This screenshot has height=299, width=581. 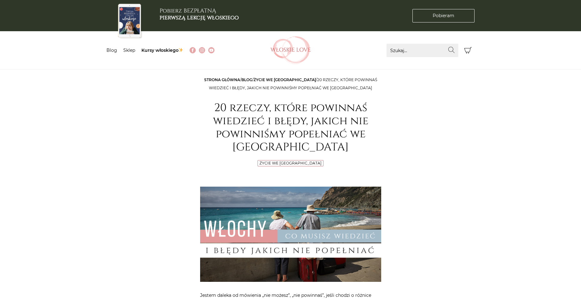 What do you see at coordinates (222, 80) in the screenshot?
I see `a: Strona główna` at bounding box center [222, 80].